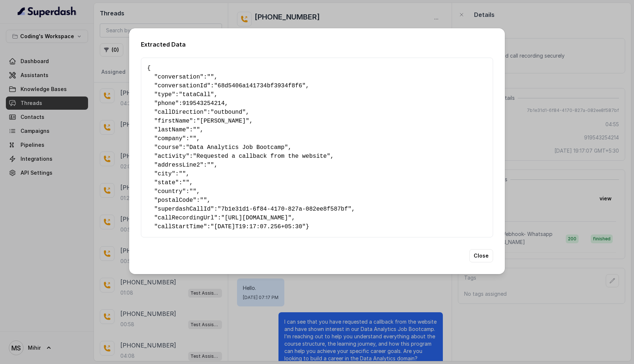  Describe the element at coordinates (166, 103) in the screenshot. I see `span: phone` at that location.